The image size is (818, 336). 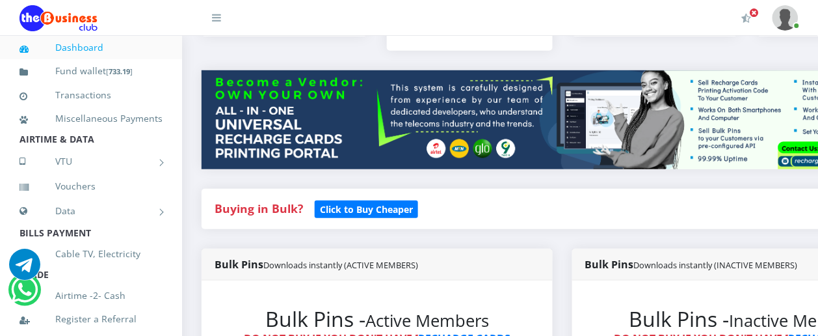 What do you see at coordinates (91, 295) in the screenshot?
I see `a: Airtime -2- Cash` at bounding box center [91, 295].